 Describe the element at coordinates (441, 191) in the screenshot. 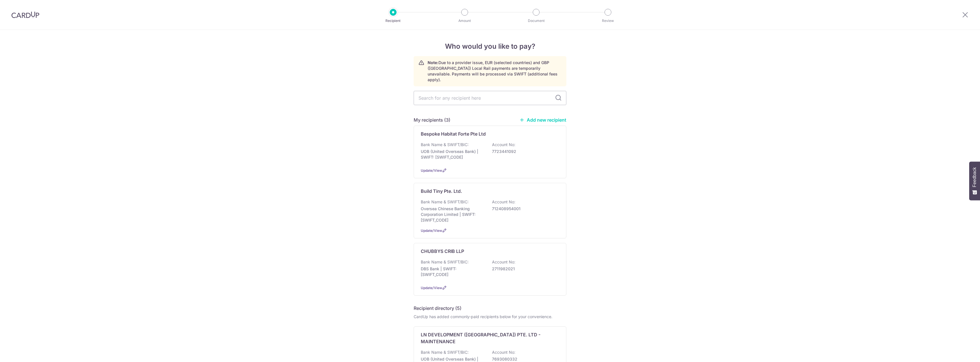

I see `p: Build Tiny Pte. Ltd.` at that location.